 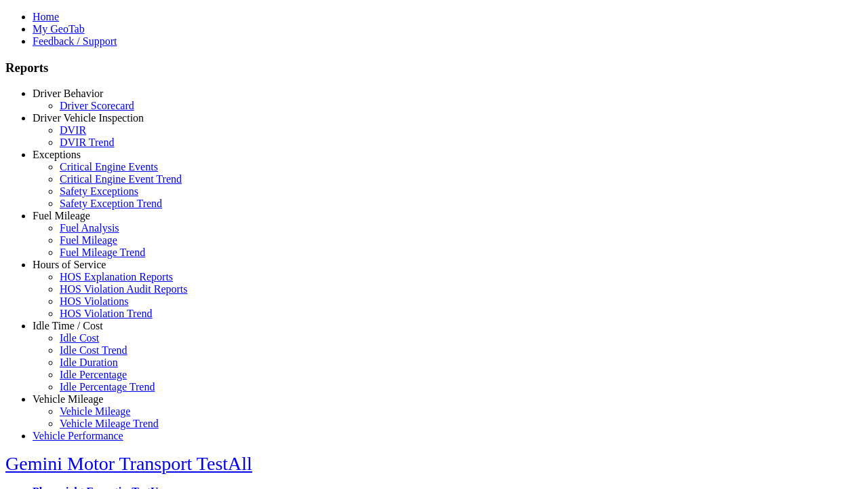 What do you see at coordinates (86, 142) in the screenshot?
I see `a: DVIR Trend` at bounding box center [86, 142].